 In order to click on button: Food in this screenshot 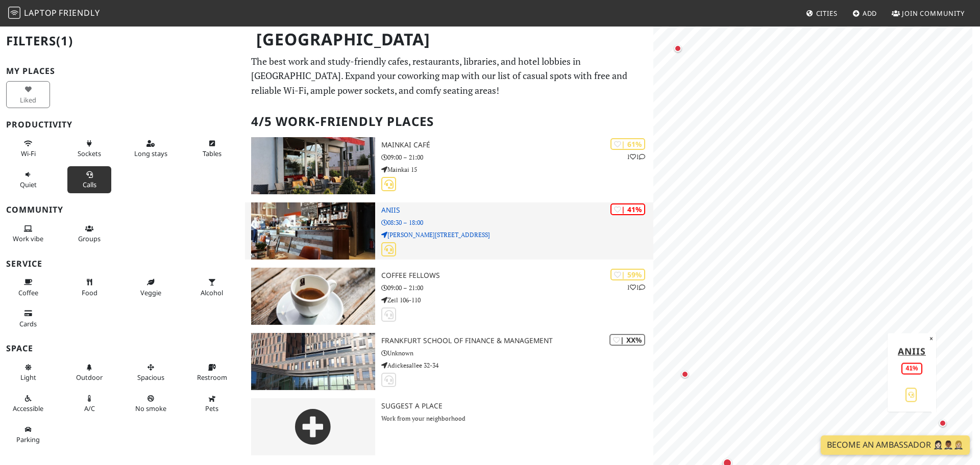, I will do `click(90, 287)`.